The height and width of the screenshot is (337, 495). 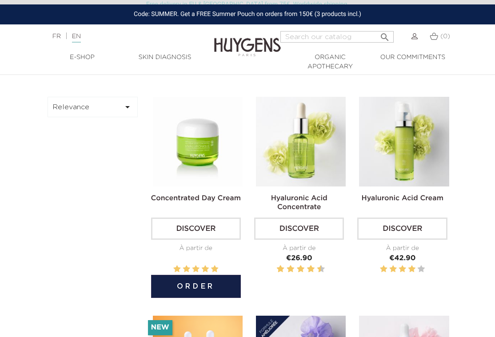 What do you see at coordinates (402, 199) in the screenshot?
I see `a: Hyaluronic Acid Cream` at bounding box center [402, 199].